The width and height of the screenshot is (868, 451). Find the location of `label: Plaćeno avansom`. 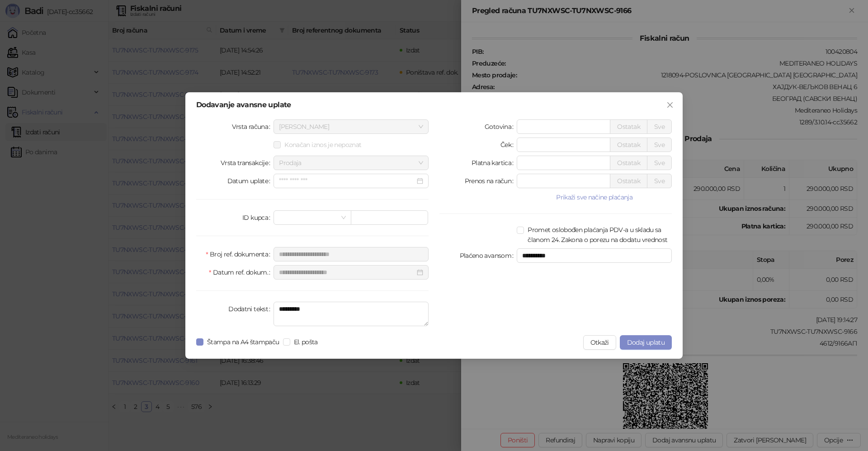

label: Plaćeno avansom is located at coordinates (488, 255).